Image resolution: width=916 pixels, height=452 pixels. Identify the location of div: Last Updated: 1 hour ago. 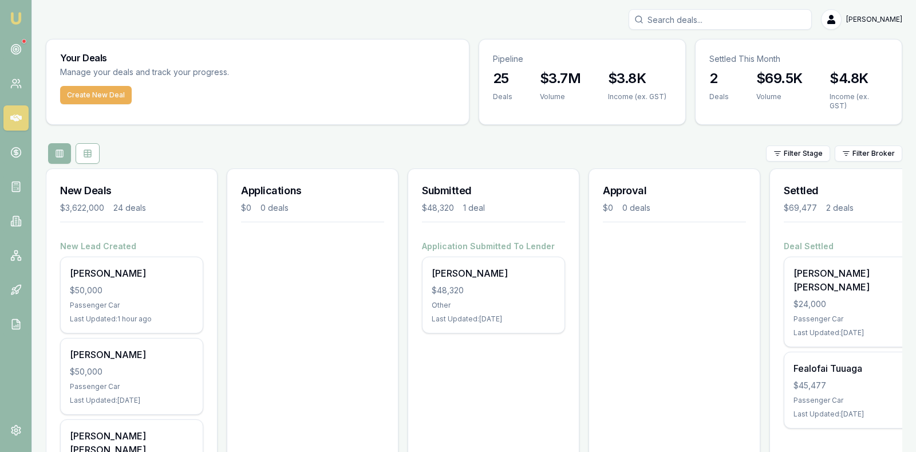
(132, 319).